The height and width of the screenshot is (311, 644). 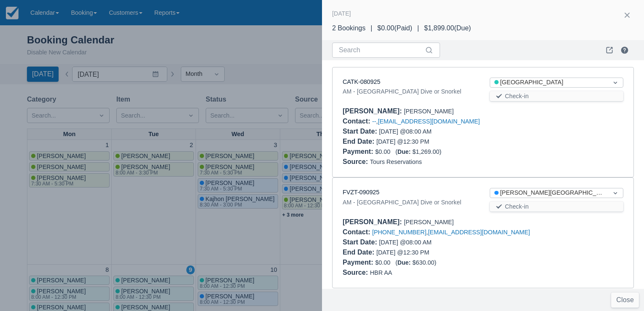 I want to click on a: CATK-080925, so click(x=361, y=81).